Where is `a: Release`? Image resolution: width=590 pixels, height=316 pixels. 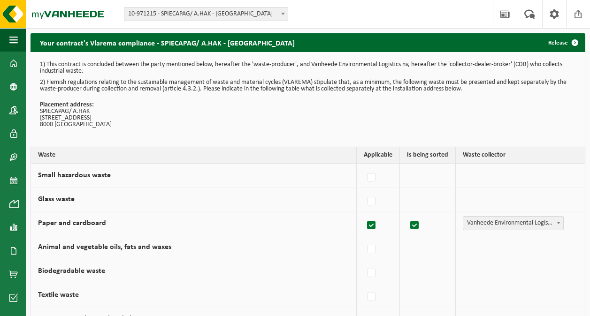
a: Release is located at coordinates (562, 43).